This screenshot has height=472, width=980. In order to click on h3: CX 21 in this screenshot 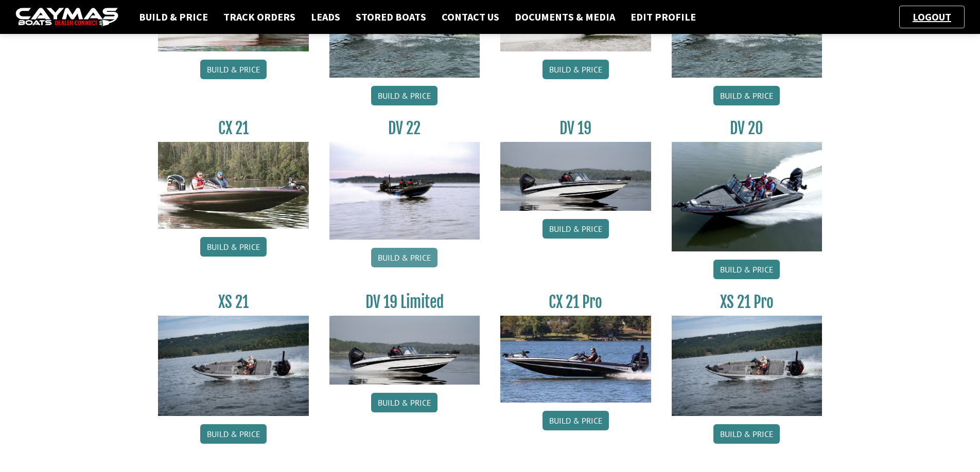, I will do `click(233, 128)`.